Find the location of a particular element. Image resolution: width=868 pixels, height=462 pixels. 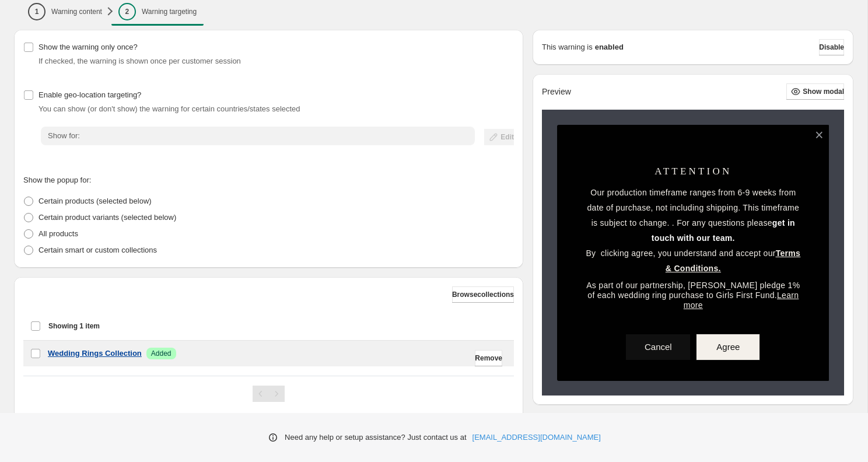

div: 2 is located at coordinates (127, 12).